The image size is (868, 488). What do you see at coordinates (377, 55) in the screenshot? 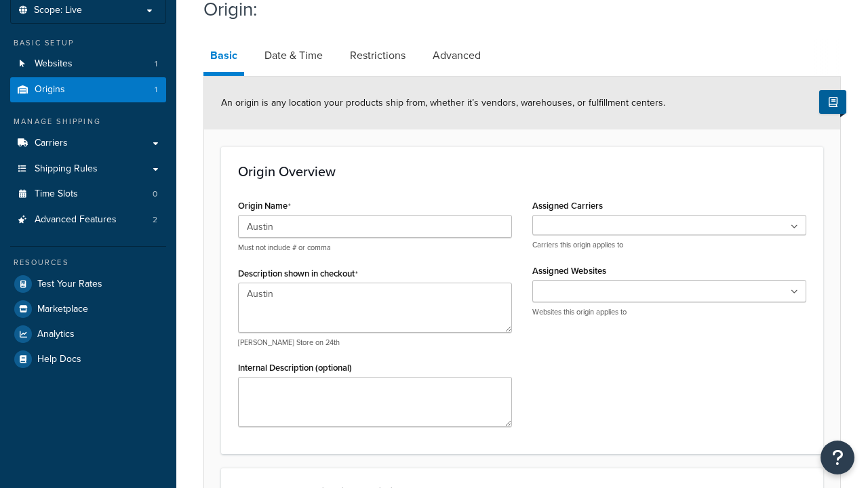
I see `a: Restrictions` at bounding box center [377, 55].